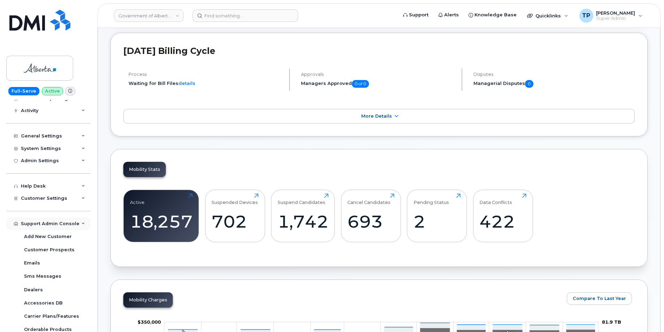 This screenshot has width=664, height=332. Describe the element at coordinates (235, 216) in the screenshot. I see `a: Suspended Devices702` at that location.